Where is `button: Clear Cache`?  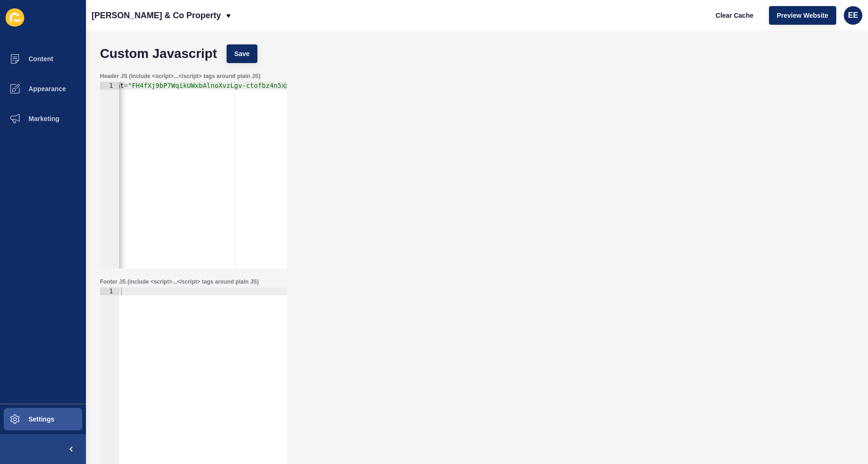
button: Clear Cache is located at coordinates (735, 15).